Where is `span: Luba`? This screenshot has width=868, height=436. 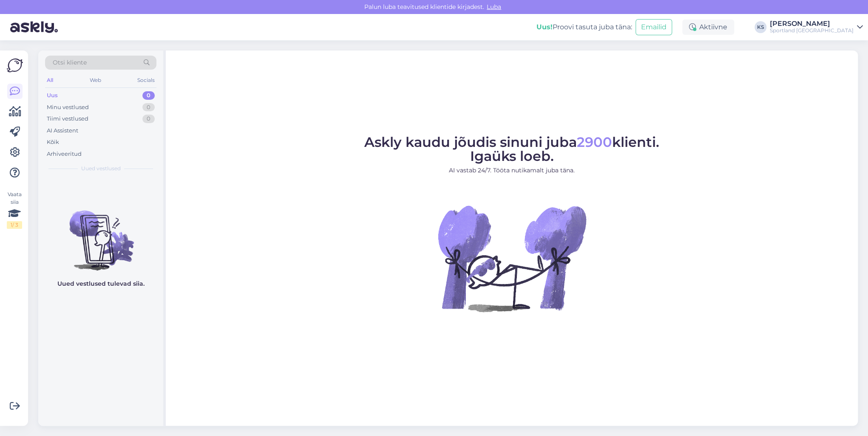
span: Luba is located at coordinates (494, 7).